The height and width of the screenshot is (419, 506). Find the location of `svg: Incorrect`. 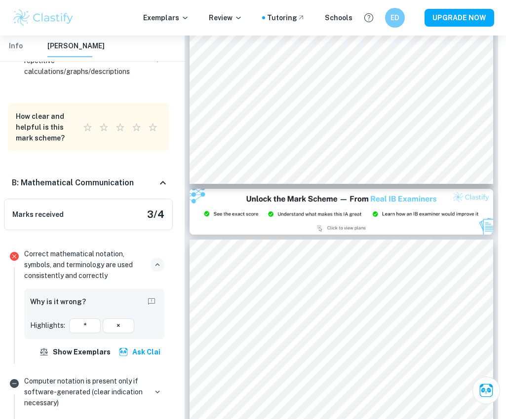

svg: Incorrect is located at coordinates (14, 257).